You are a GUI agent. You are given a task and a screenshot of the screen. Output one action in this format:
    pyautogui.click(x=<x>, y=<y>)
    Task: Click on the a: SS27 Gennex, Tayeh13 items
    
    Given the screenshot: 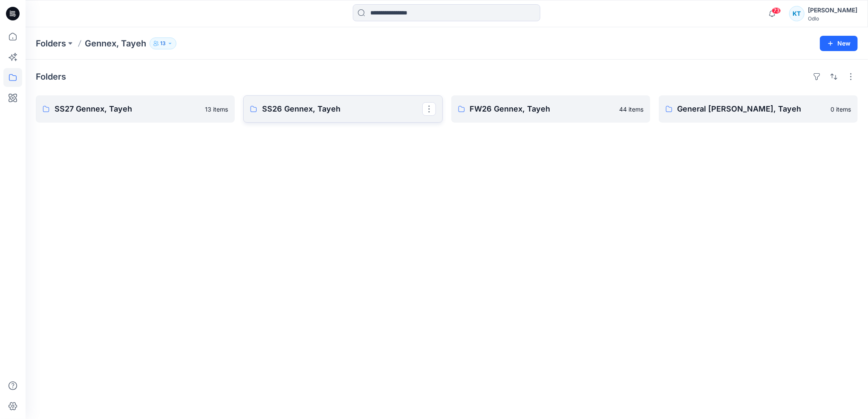 What is the action you would take?
    pyautogui.click(x=135, y=109)
    